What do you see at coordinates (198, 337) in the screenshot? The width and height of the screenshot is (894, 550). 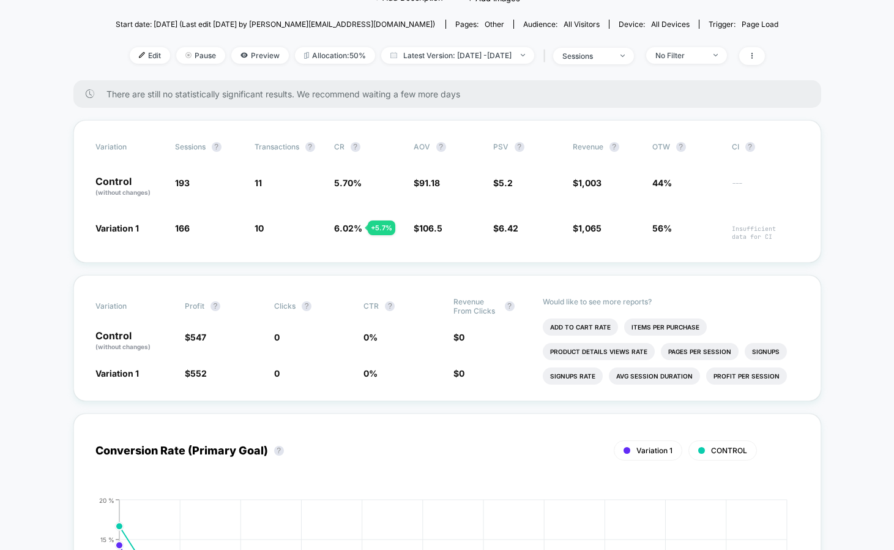 I see `span: 547` at bounding box center [198, 337].